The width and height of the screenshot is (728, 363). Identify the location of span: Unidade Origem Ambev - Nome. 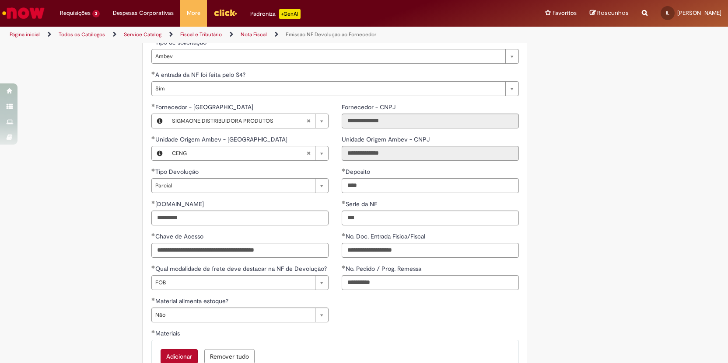
(222, 139).